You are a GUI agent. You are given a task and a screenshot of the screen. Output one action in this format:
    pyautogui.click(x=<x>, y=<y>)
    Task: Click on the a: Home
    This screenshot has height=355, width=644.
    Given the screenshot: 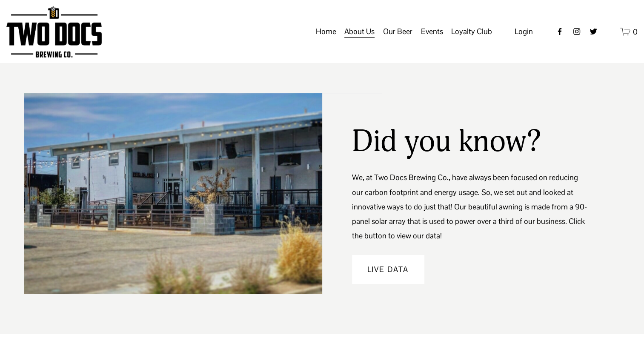 What is the action you would take?
    pyautogui.click(x=325, y=31)
    